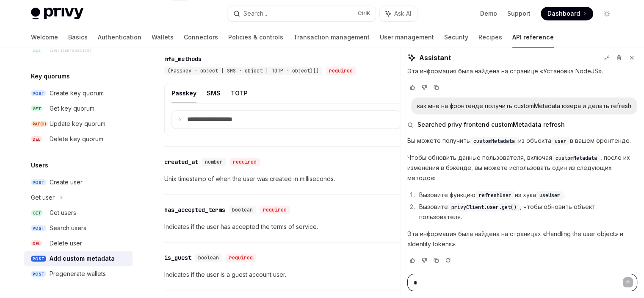 This screenshot has height=298, width=644. I want to click on button: TOTP, so click(239, 93).